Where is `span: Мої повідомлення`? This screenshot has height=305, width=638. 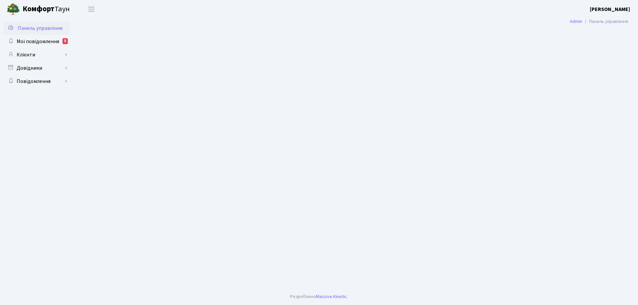 span: Мої повідомлення is located at coordinates (38, 42).